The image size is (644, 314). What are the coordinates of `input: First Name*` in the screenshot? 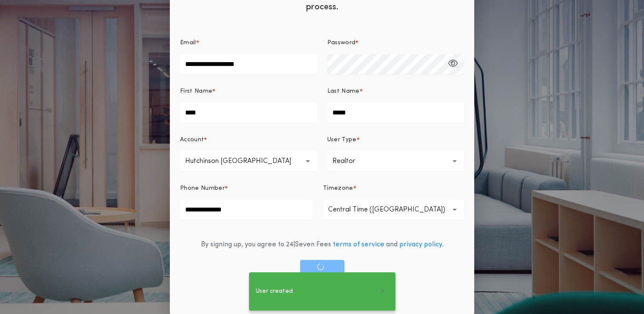 It's located at (249, 113).